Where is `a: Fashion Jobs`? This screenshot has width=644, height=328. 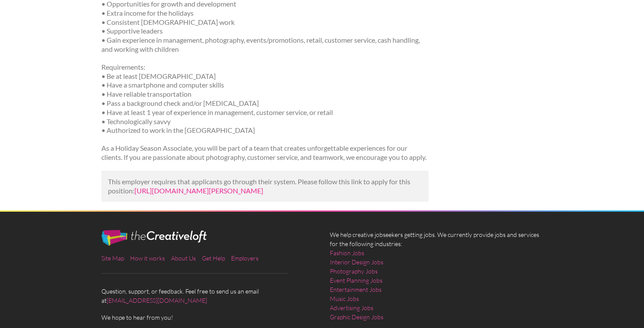
a: Fashion Jobs is located at coordinates (347, 252).